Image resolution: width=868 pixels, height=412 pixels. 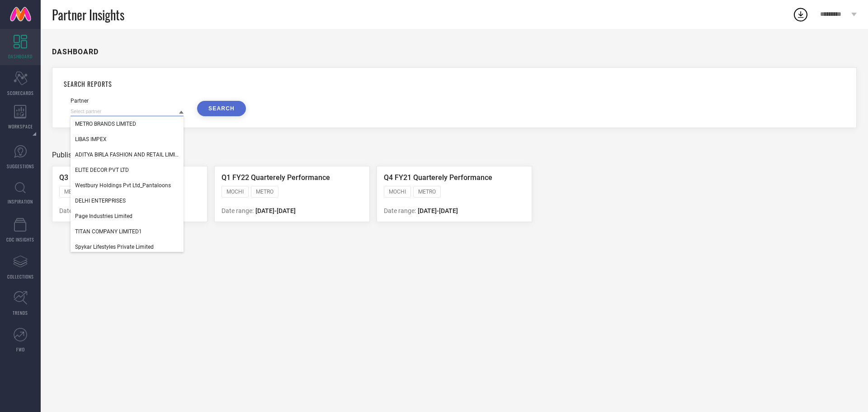 I want to click on span: INSPIRATION, so click(x=20, y=201).